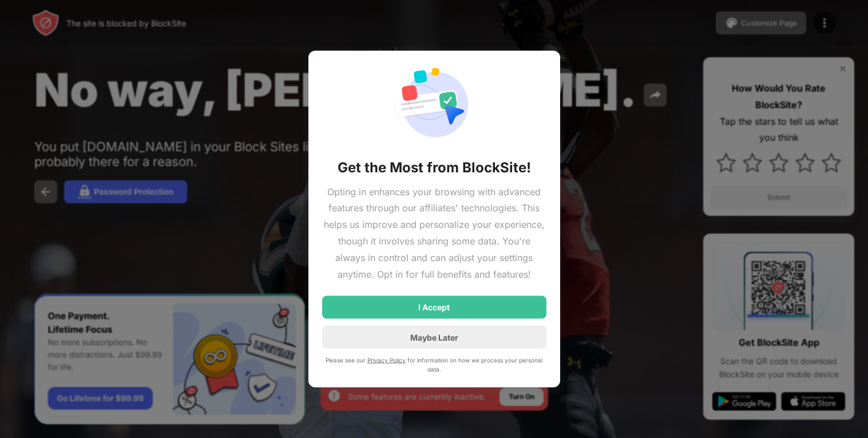 Image resolution: width=868 pixels, height=438 pixels. What do you see at coordinates (434, 365) in the screenshot?
I see `div: Please see our for information on how we process your personal data.` at bounding box center [434, 365].